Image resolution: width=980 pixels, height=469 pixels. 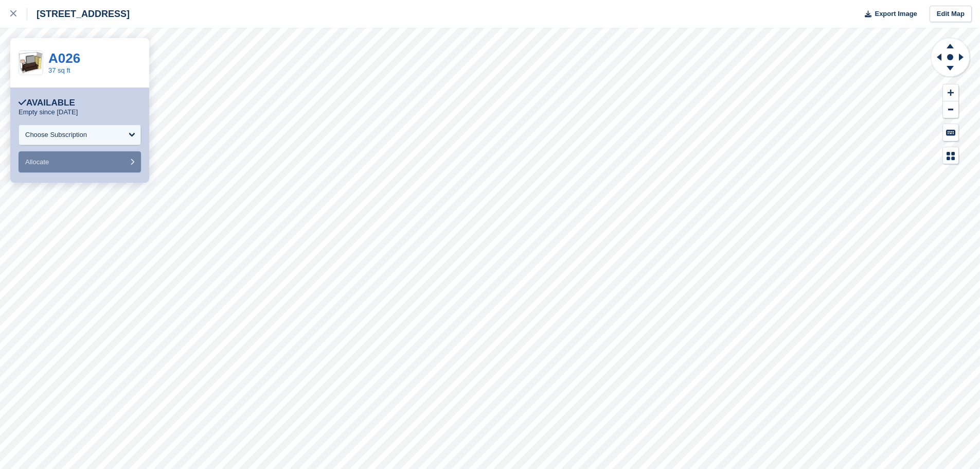 I want to click on a: Edit Map, so click(x=950, y=14).